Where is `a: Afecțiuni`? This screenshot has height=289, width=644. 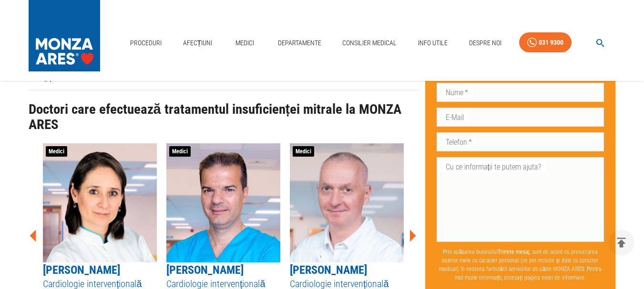 a: Afecțiuni is located at coordinates (198, 43).